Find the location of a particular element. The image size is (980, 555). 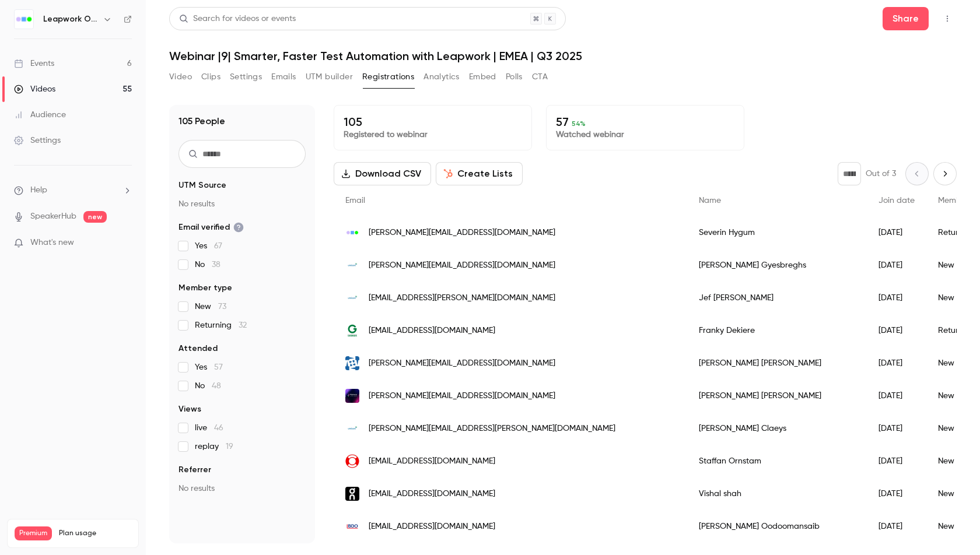

span: Premium is located at coordinates (33, 534).